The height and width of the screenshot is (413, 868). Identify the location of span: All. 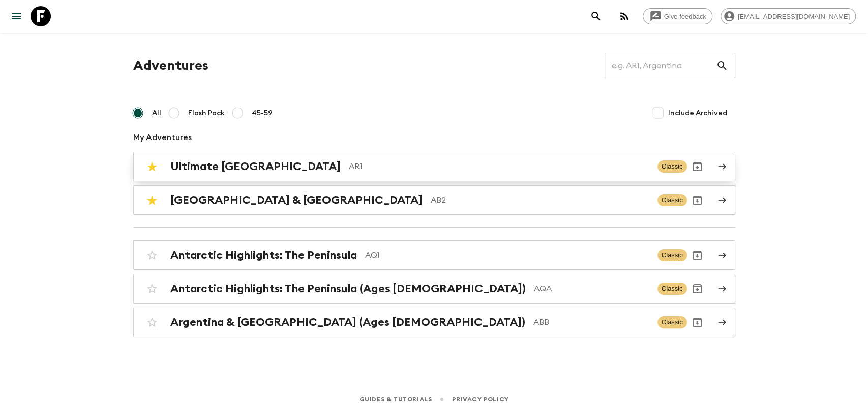
(156, 113).